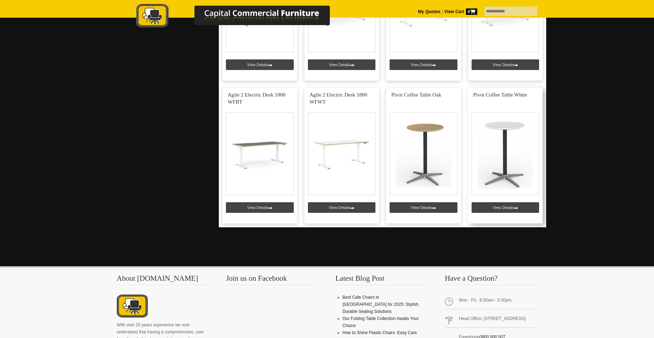 The image size is (654, 338). What do you see at coordinates (472, 12) in the screenshot?
I see `span: 0` at bounding box center [472, 12].